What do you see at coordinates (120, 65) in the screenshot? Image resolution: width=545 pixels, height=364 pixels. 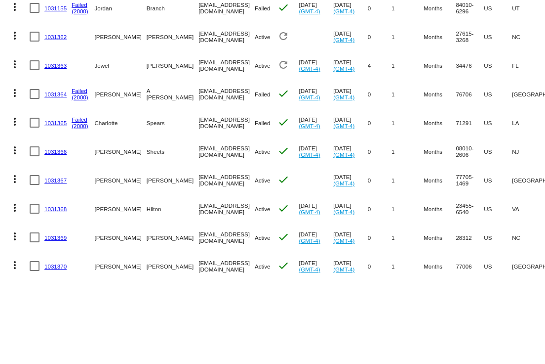 I see `mat-cell: Jewel` at bounding box center [120, 65].